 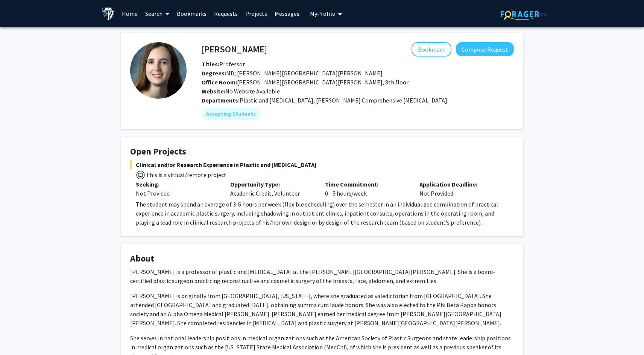 I want to click on a: Home, so click(x=130, y=14).